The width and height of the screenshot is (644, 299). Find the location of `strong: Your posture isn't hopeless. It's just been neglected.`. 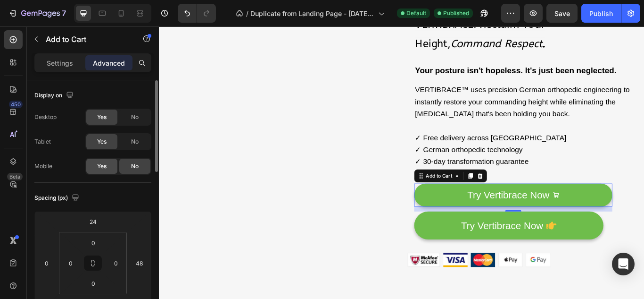

strong: Your posture isn't hopeless. It's just been neglected. is located at coordinates (416, 51).